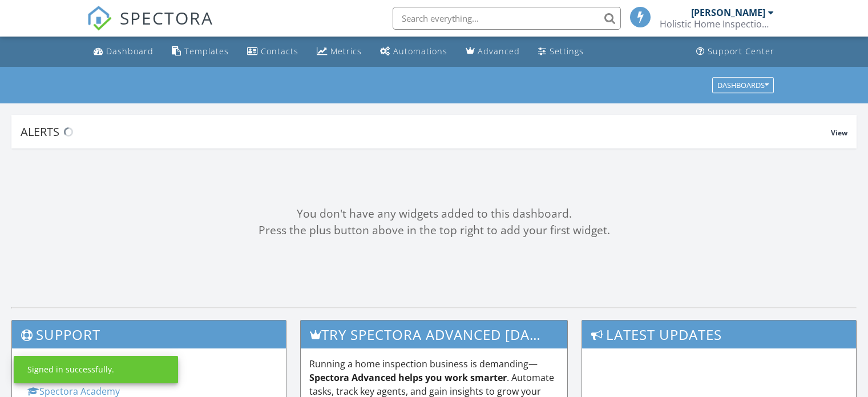 The image size is (868, 397). What do you see at coordinates (200, 51) in the screenshot?
I see `a: Templates` at bounding box center [200, 51].